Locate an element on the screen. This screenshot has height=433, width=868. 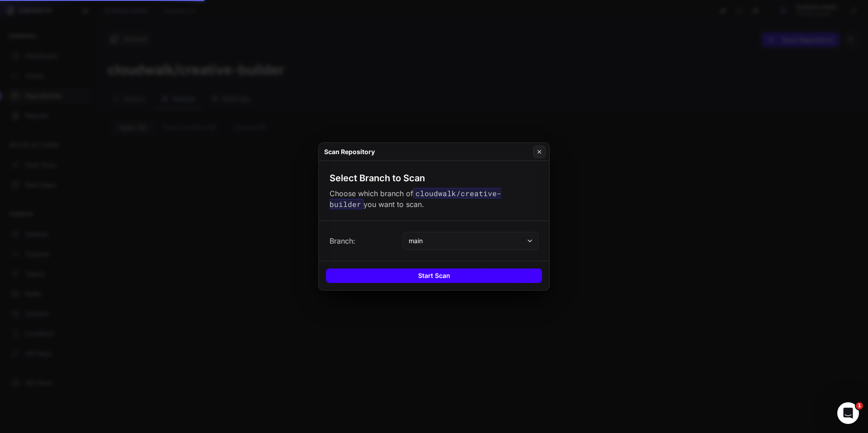
span: Branch: is located at coordinates (342, 241).